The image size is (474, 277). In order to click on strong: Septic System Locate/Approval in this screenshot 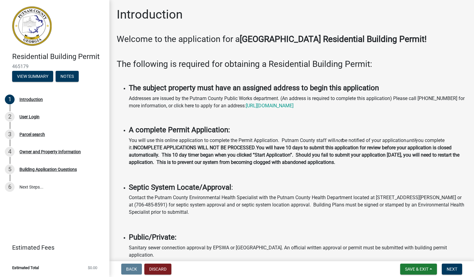, I will do `click(180, 187)`.